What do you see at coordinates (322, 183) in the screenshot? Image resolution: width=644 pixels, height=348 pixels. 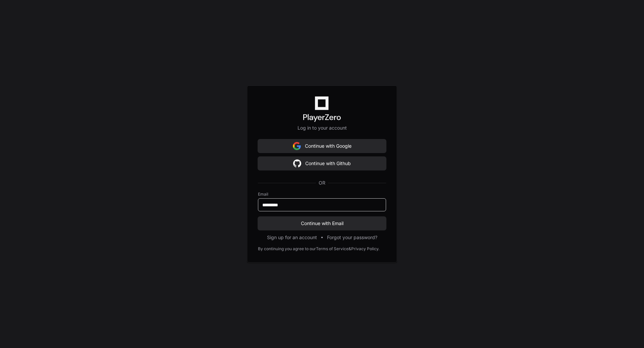 I see `span: OR` at bounding box center [322, 183].